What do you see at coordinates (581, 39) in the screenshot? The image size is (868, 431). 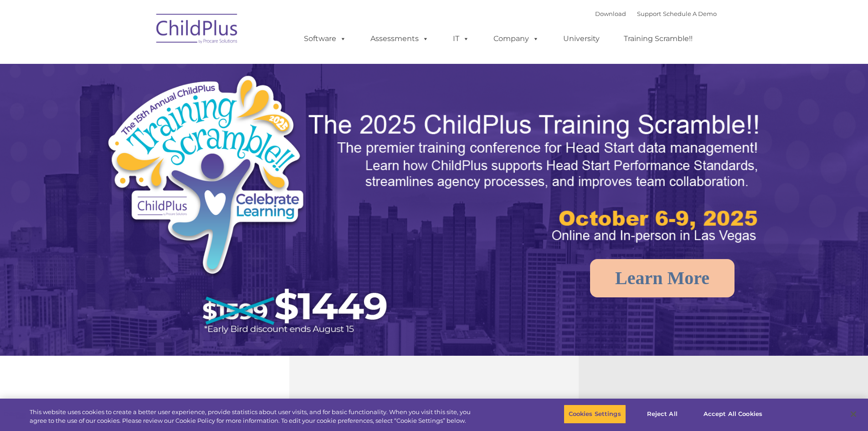 I see `a: University` at bounding box center [581, 39].